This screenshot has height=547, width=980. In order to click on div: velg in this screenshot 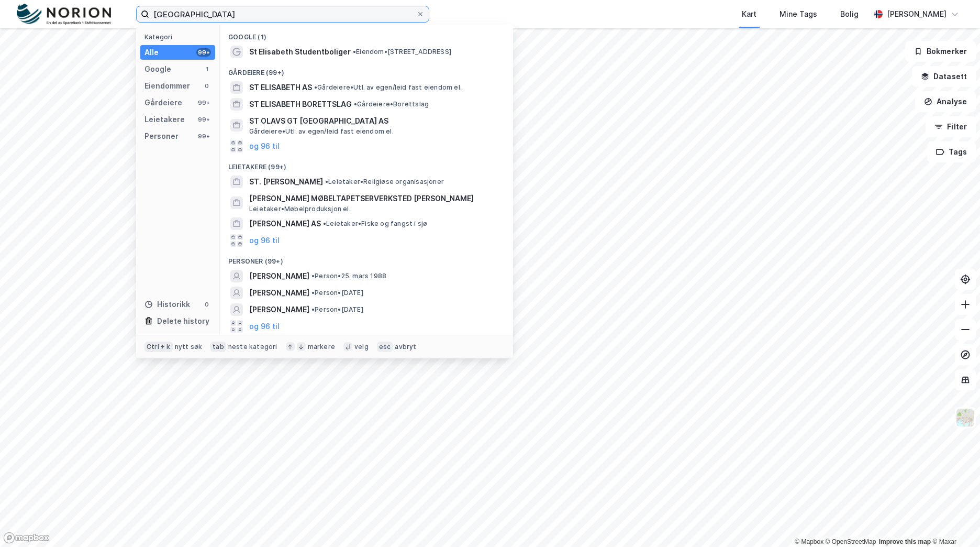, I will do `click(361, 347)`.